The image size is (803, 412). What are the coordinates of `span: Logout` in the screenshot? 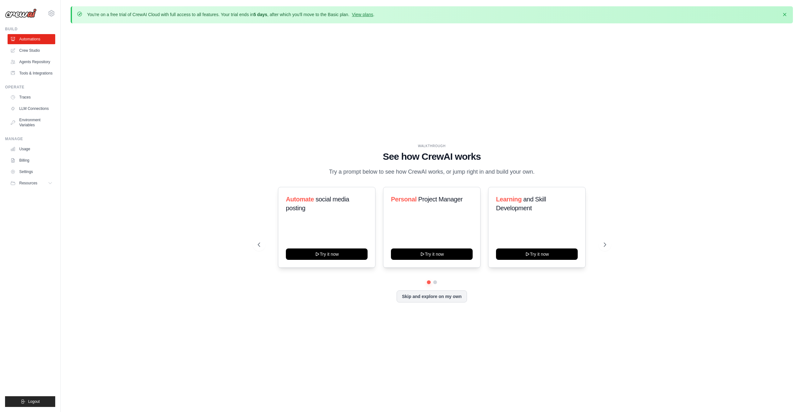 It's located at (34, 401).